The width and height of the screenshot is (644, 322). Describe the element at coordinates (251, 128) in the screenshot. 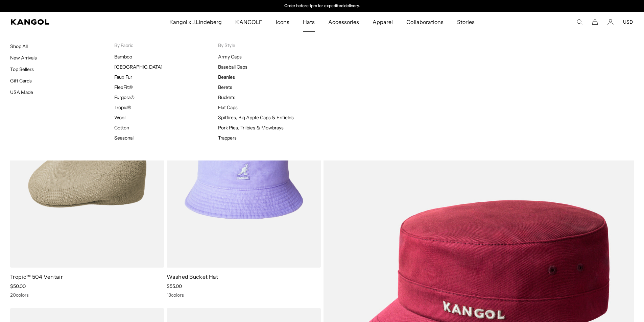

I see `a: Pork Pies, Trilbies & Mowbrays` at that location.